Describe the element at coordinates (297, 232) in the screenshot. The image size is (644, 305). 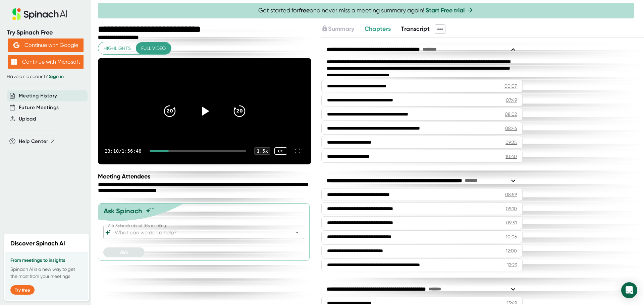
I see `button: Open` at that location.